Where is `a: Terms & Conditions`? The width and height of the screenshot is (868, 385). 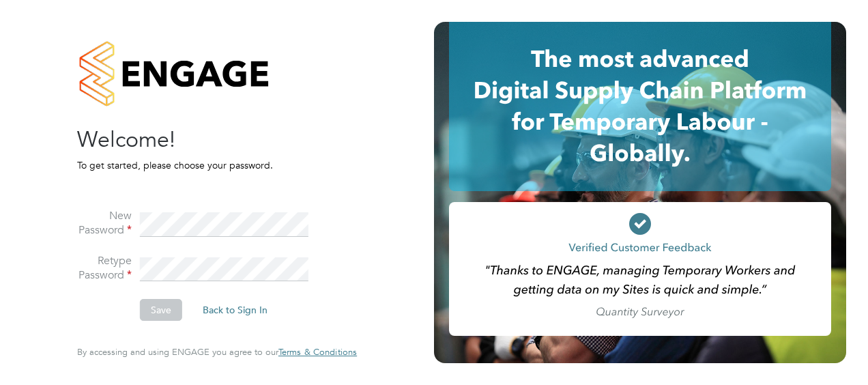
a: Terms & Conditions is located at coordinates (317, 352).